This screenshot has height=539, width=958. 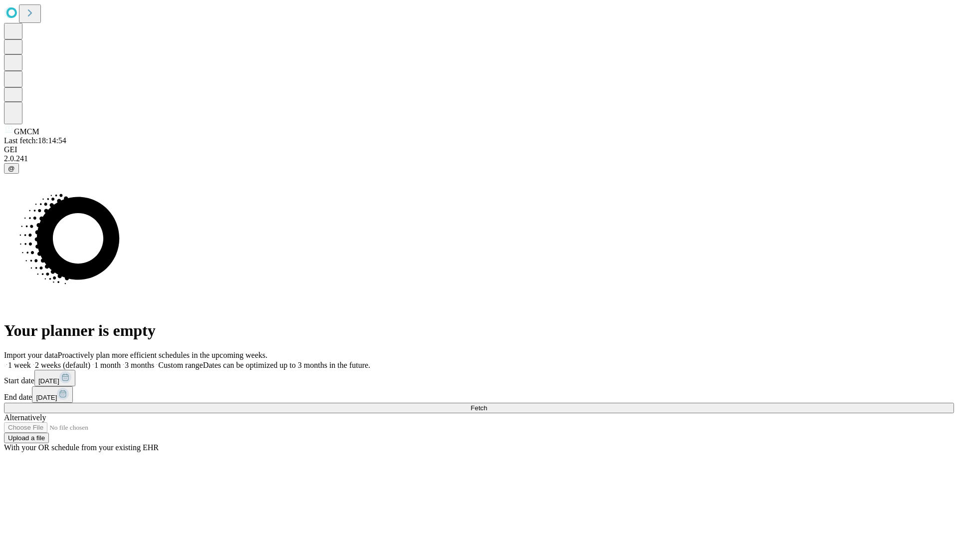 I want to click on div: End date, so click(x=479, y=394).